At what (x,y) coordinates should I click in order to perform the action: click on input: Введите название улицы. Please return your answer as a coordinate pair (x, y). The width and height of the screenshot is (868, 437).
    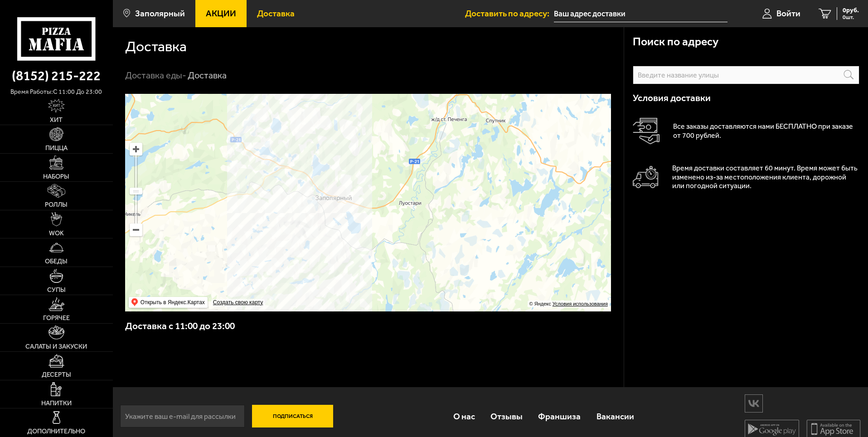
    Looking at the image, I should click on (747, 75).